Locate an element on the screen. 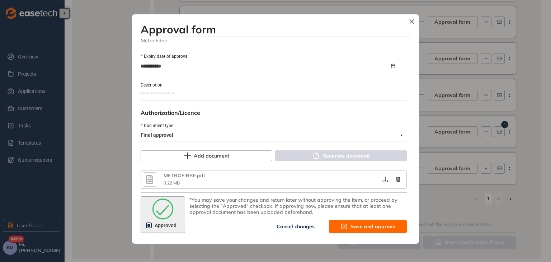 The height and width of the screenshot is (262, 551). h3: Approval form is located at coordinates (275, 29).